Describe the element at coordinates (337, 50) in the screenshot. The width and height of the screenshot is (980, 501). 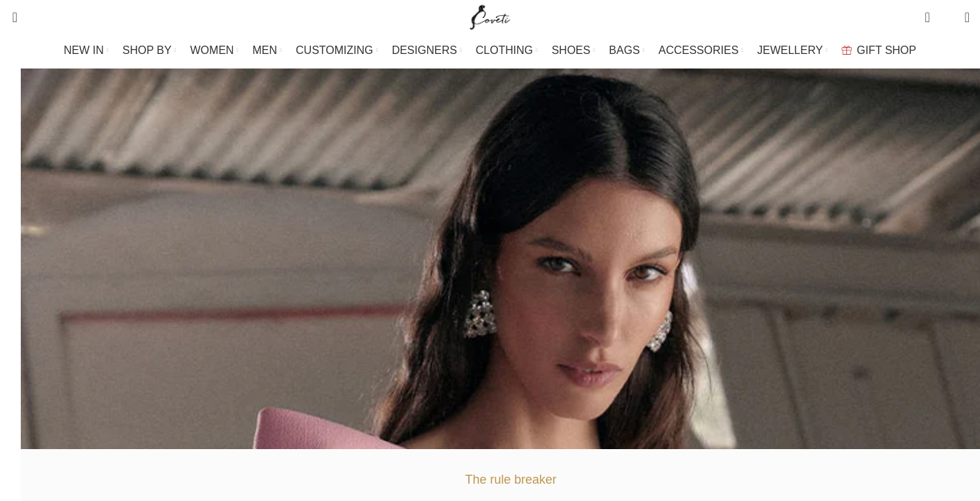
I see `a: CUSTOMIZING` at that location.